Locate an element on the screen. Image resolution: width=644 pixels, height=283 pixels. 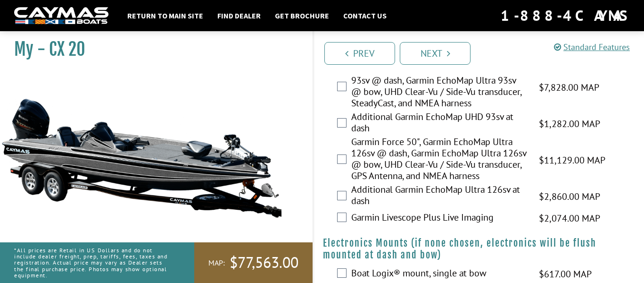
span: $77,563.00 is located at coordinates (264, 262).